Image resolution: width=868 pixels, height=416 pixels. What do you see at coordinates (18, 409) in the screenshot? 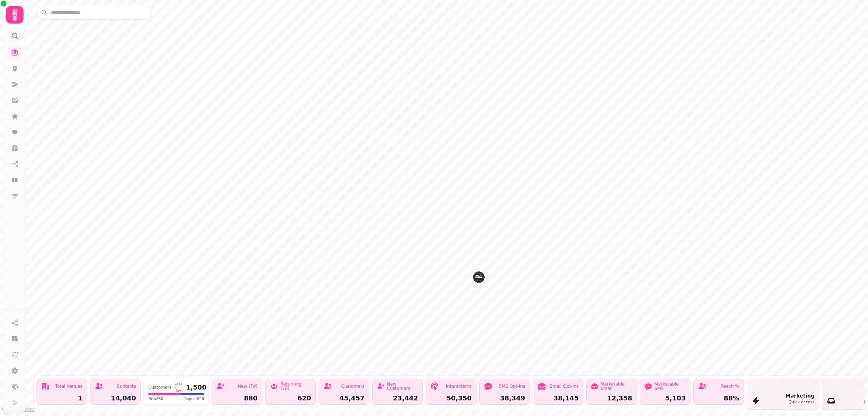
I see `a: Mapbox logo` at bounding box center [18, 409].